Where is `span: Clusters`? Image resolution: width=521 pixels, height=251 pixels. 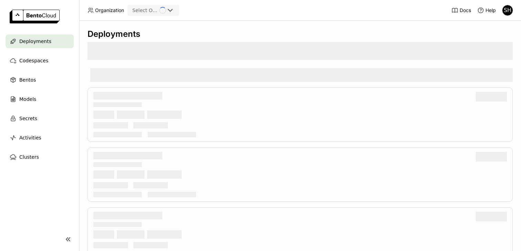
span: Clusters is located at coordinates (29, 157).